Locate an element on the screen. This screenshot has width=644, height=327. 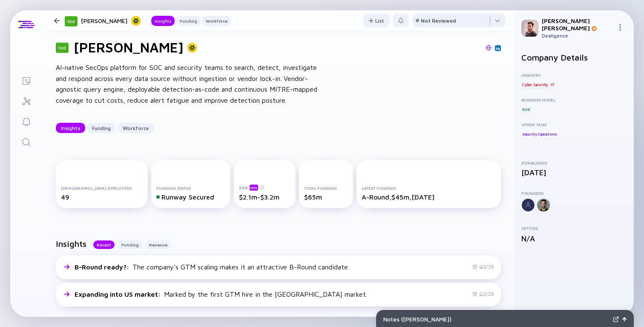
img: Menu is located at coordinates (620, 27).